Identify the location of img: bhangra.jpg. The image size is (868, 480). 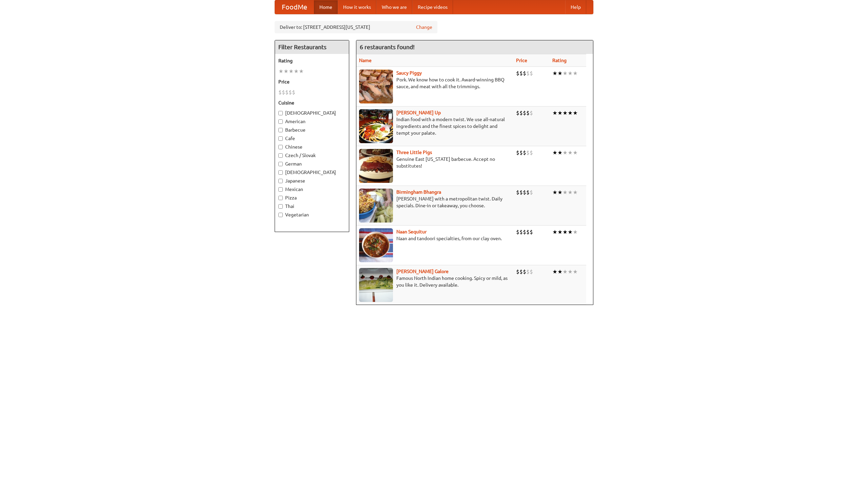
(376, 205).